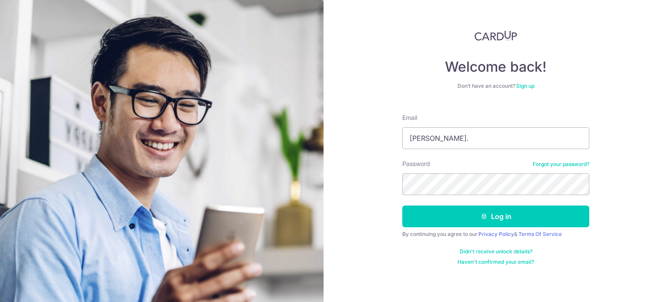 This screenshot has height=302, width=668. I want to click on a: Haven't confirmed your email?, so click(496, 262).